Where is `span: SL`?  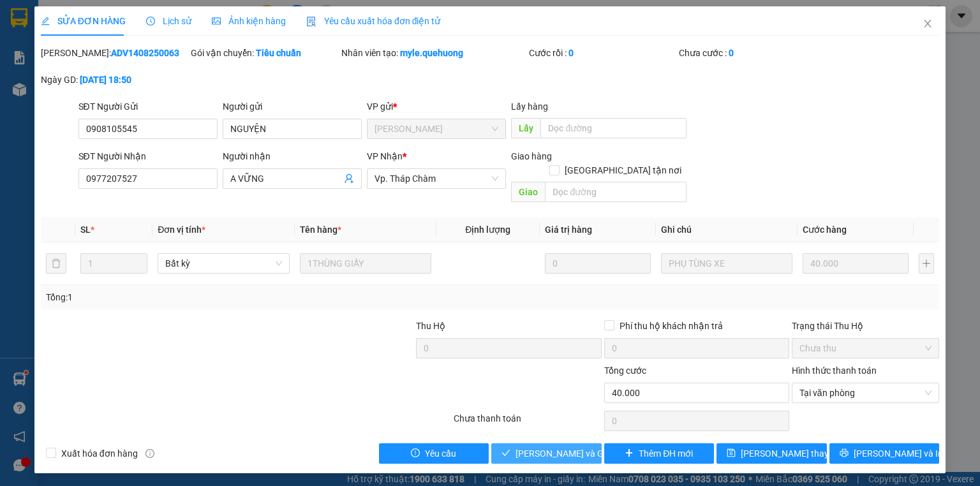 span: SL is located at coordinates (85, 230).